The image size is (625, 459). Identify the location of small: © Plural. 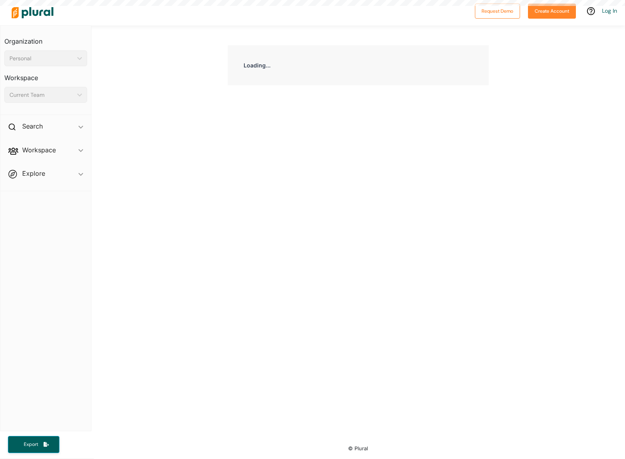
(358, 448).